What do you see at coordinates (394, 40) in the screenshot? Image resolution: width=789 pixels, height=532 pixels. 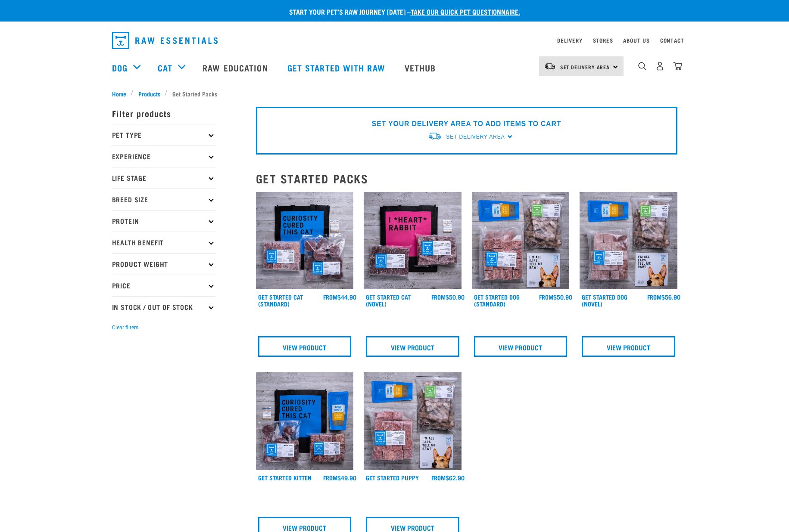 I see `nav: dropdown navigation` at bounding box center [394, 40].